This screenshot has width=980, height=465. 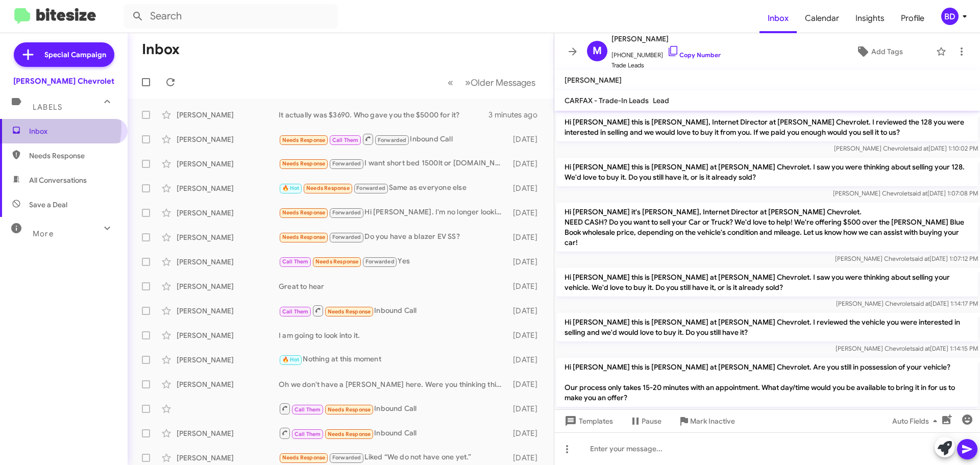 What do you see at coordinates (707, 421) in the screenshot?
I see `button: Mark Inactive` at bounding box center [707, 421].